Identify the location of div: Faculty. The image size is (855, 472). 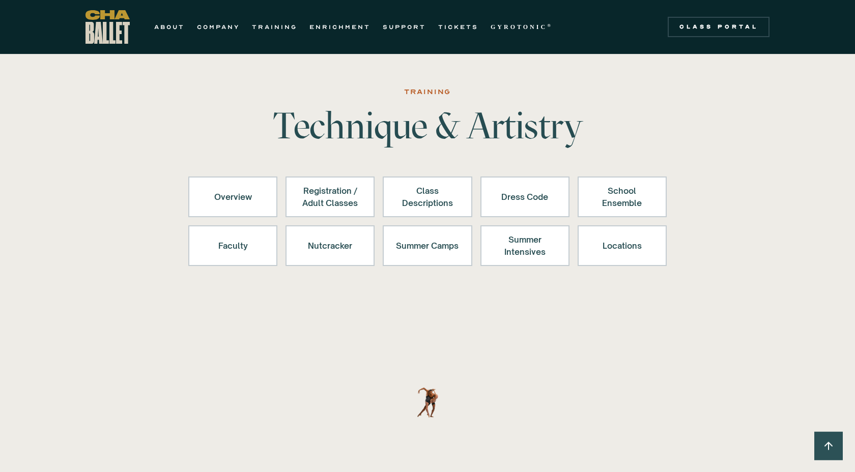
(233, 246).